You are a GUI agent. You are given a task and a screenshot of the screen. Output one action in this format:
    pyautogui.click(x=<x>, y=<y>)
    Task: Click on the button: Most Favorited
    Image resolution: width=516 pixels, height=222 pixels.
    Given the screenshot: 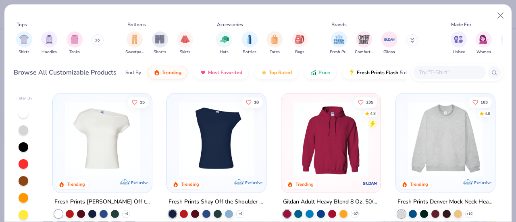 What is the action you would take?
    pyautogui.click(x=221, y=73)
    